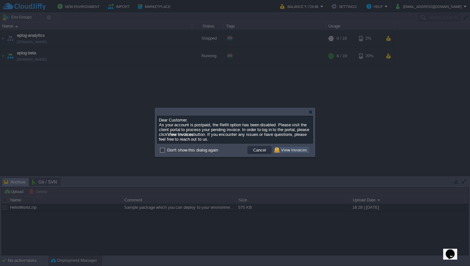 The image size is (470, 266). Describe the element at coordinates (180, 134) in the screenshot. I see `b: View Invoices` at that location.